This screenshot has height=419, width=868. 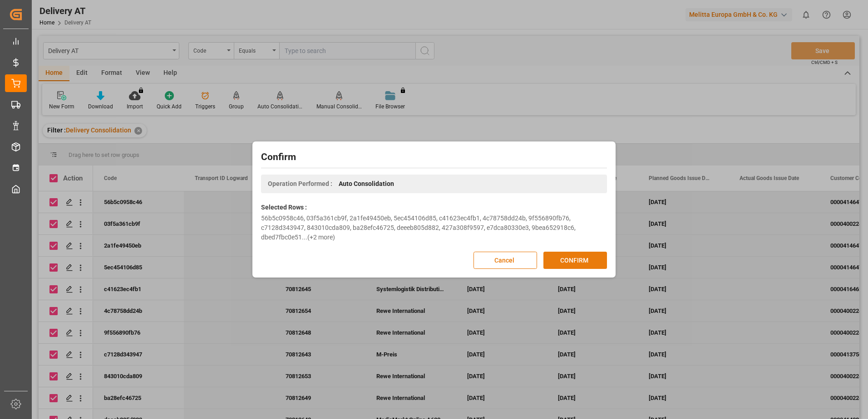 I want to click on label: Selected Rows :, so click(x=284, y=208).